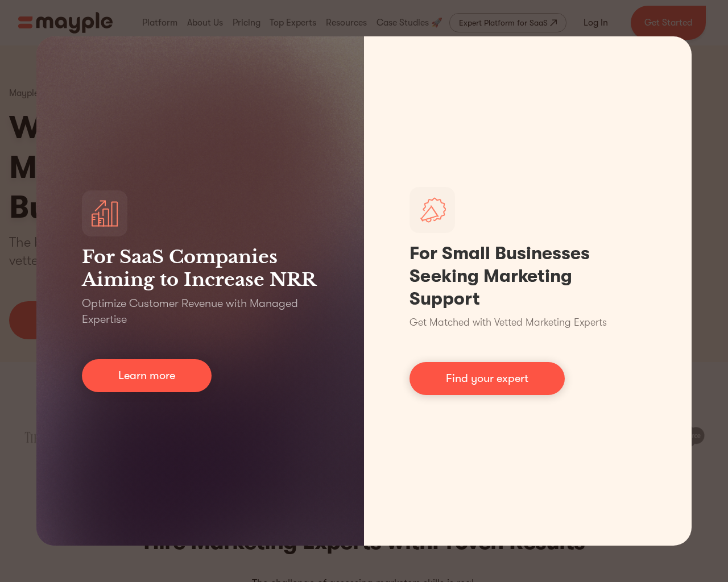 This screenshot has width=728, height=582. Describe the element at coordinates (487, 379) in the screenshot. I see `a: Find your expert` at that location.